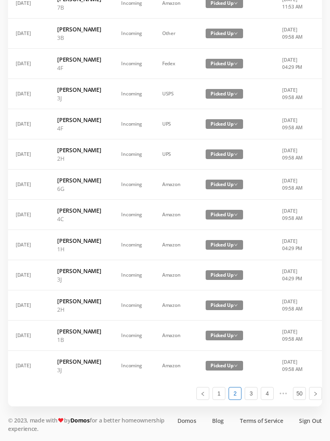 The image size is (330, 441). I want to click on p: 4C, so click(79, 219).